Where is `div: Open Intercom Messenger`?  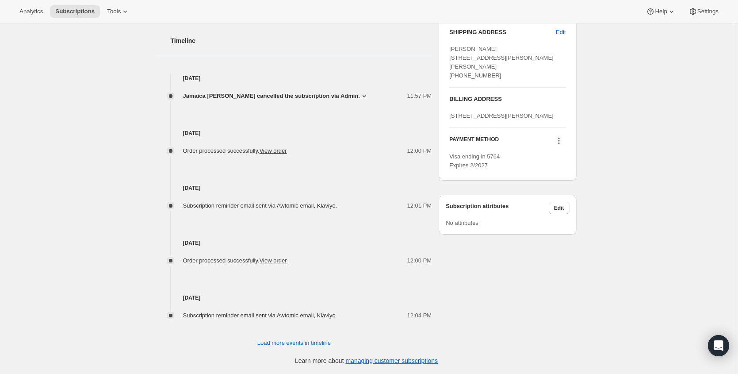 div: Open Intercom Messenger is located at coordinates (718, 345).